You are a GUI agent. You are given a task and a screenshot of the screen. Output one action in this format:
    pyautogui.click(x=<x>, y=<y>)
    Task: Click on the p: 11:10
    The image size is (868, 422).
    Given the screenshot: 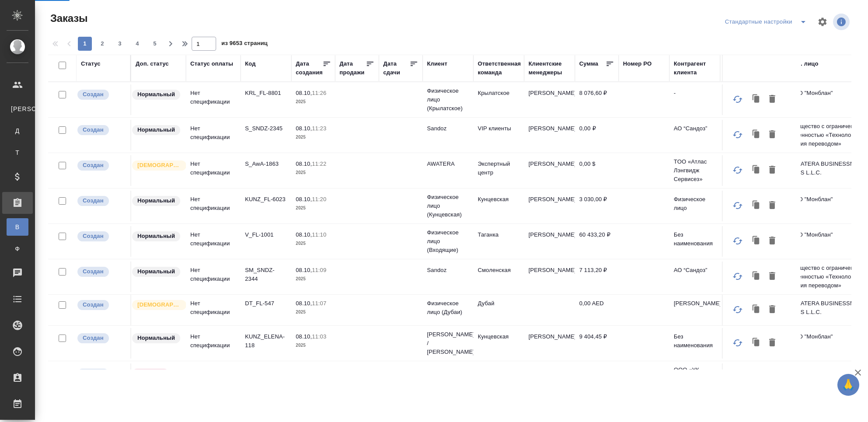 What is the action you would take?
    pyautogui.click(x=319, y=235)
    